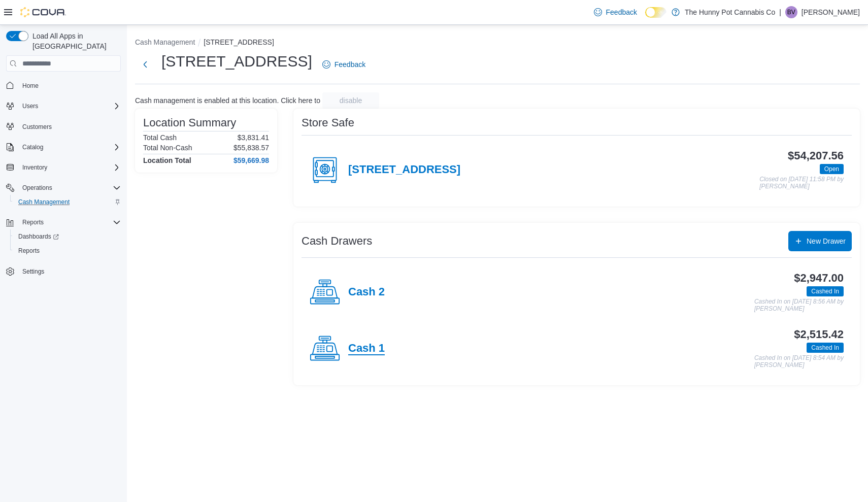 The width and height of the screenshot is (868, 502). What do you see at coordinates (730, 12) in the screenshot?
I see `p: The Hunny Pot Cannabis Co` at bounding box center [730, 12].